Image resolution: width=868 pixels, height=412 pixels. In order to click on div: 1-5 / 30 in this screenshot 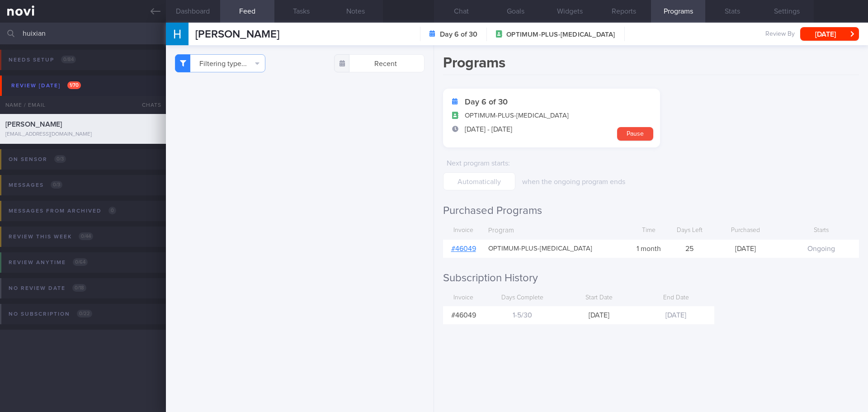, I will do `click(522, 315)`.